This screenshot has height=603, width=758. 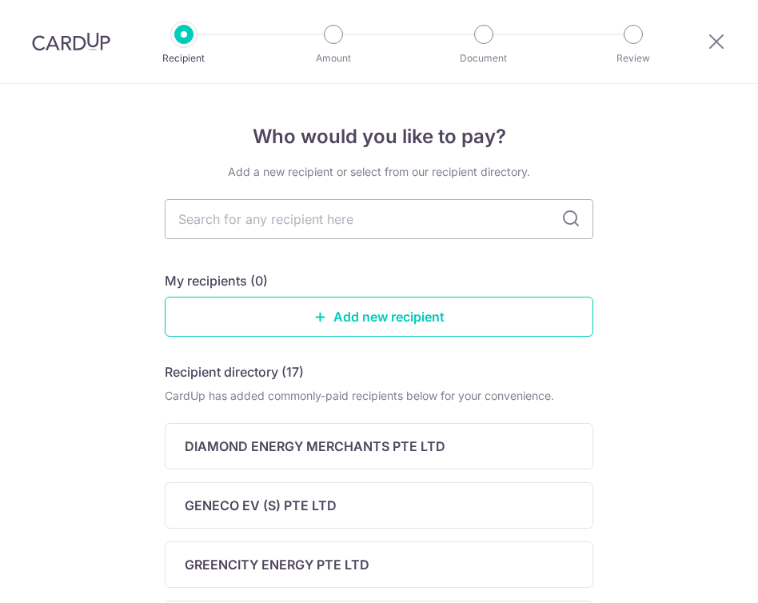 What do you see at coordinates (315, 446) in the screenshot?
I see `p: DIAMOND ENERGY MERCHANTS PTE LTD` at bounding box center [315, 446].